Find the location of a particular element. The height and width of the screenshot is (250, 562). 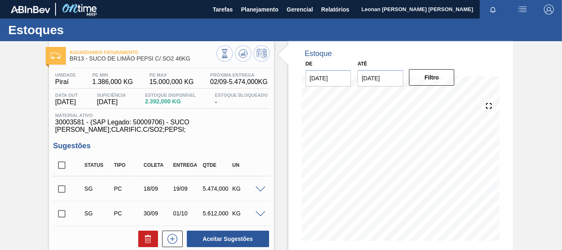

button: Programar Estoque is located at coordinates (261, 53).